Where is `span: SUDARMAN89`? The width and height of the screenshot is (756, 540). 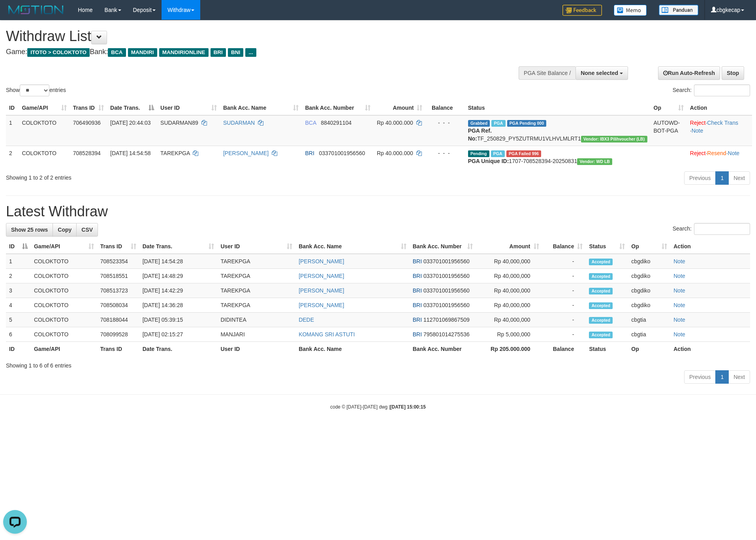 span: SUDARMAN89 is located at coordinates (179, 123).